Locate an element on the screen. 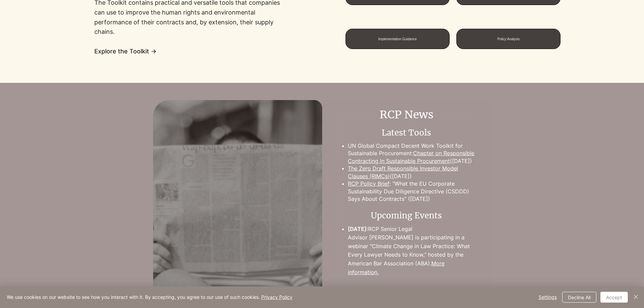  a: : "What the EU Corporate Sustainability Due Diligence Directive (CSDDD) Says About Contracts" ([D... is located at coordinates (409, 191).